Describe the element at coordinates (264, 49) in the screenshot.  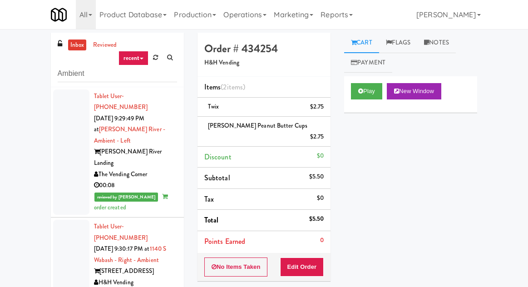
I see `h4: Order # 434254` at that location.